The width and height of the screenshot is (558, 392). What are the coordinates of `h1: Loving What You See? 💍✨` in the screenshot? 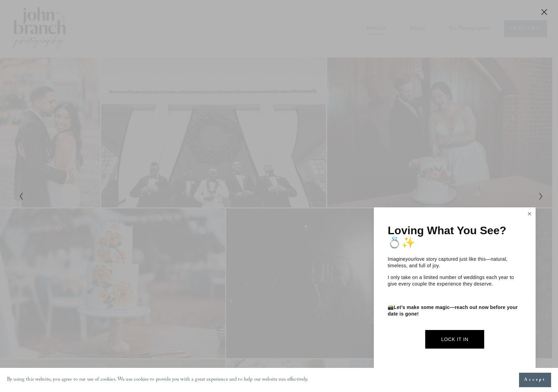 It's located at (454, 237).